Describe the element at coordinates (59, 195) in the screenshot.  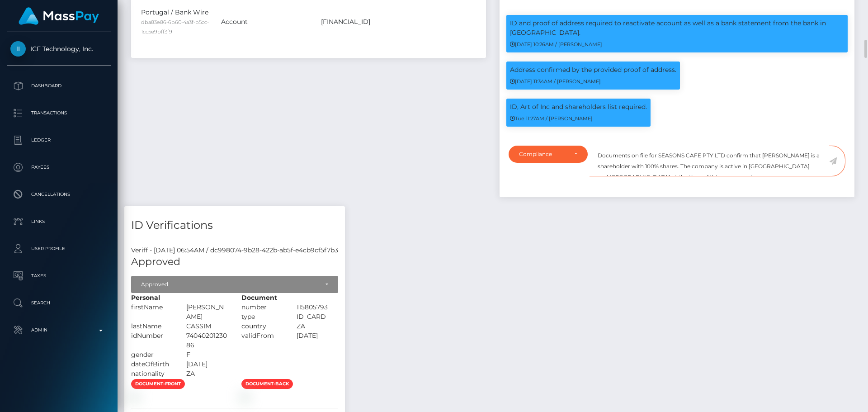
I see `p: Cancellations` at that location.